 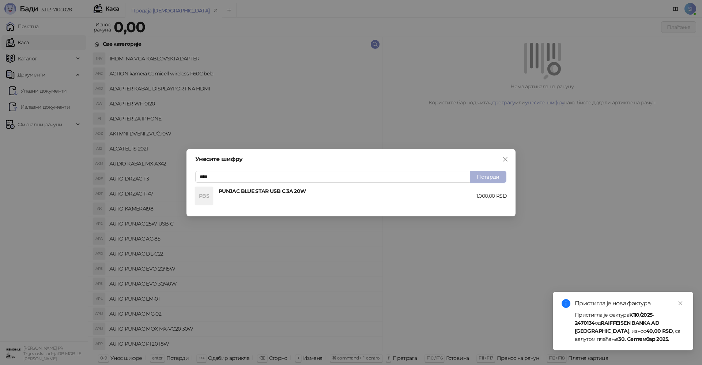 What do you see at coordinates (204, 196) in the screenshot?
I see `div: PBS` at bounding box center [204, 196].